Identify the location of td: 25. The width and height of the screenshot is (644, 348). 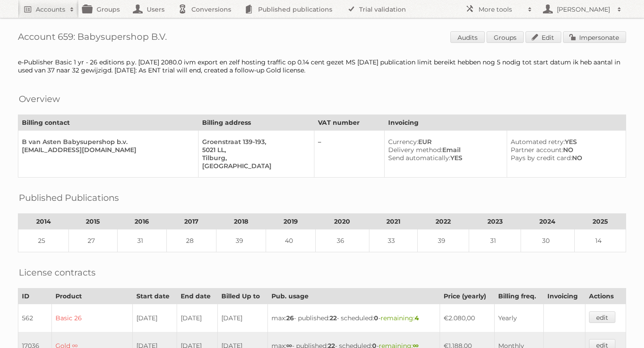
(43, 241).